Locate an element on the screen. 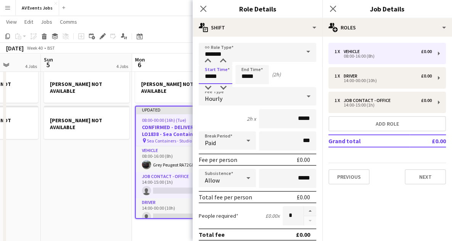  div: Updated is located at coordinates (178, 110).